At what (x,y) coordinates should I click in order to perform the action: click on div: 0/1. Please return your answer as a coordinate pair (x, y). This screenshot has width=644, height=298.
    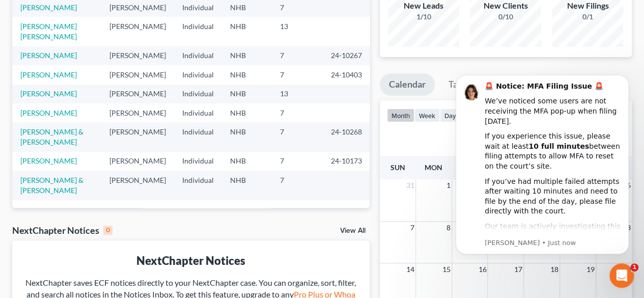
    Looking at the image, I should click on (587, 17).